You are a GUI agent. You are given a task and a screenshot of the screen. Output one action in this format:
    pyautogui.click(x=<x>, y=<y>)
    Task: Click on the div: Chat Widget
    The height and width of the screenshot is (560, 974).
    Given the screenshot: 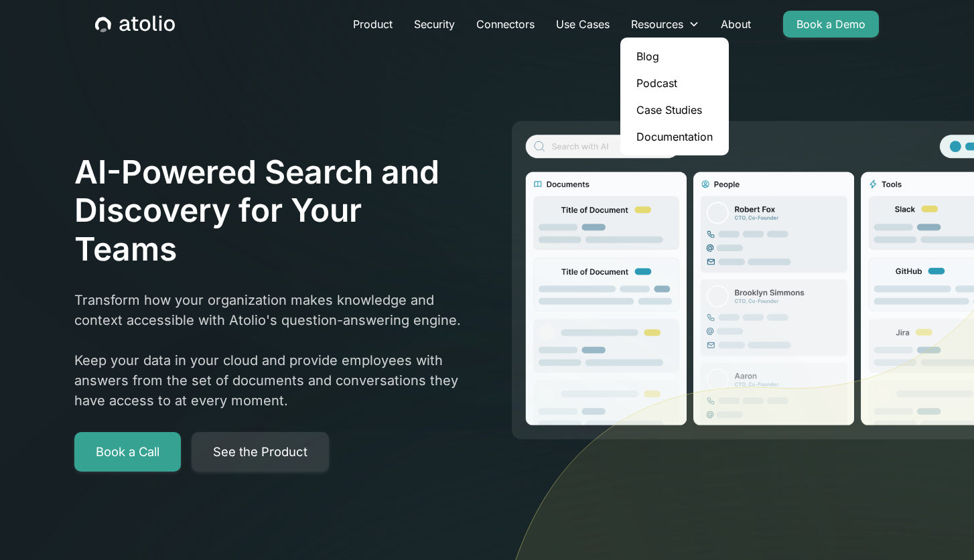 What is the action you would take?
    pyautogui.click(x=940, y=528)
    